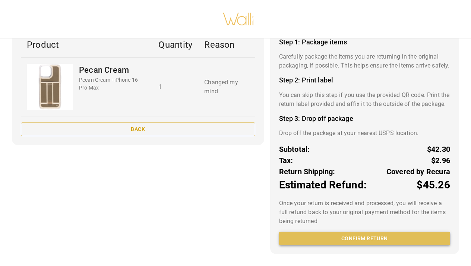 Image resolution: width=471 pixels, height=266 pixels. What do you see at coordinates (433, 185) in the screenshot?
I see `p: $45.26` at bounding box center [433, 185].